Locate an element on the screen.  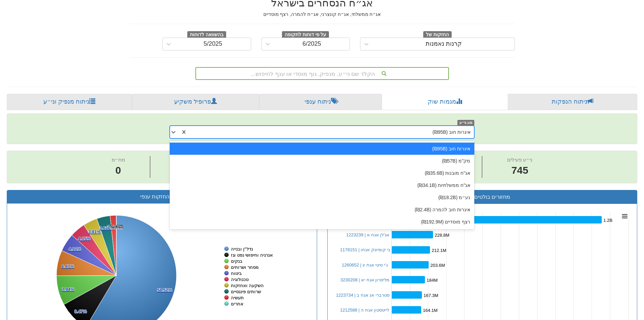
a: אג'לן אגח א | 1223239 is located at coordinates (368, 234).